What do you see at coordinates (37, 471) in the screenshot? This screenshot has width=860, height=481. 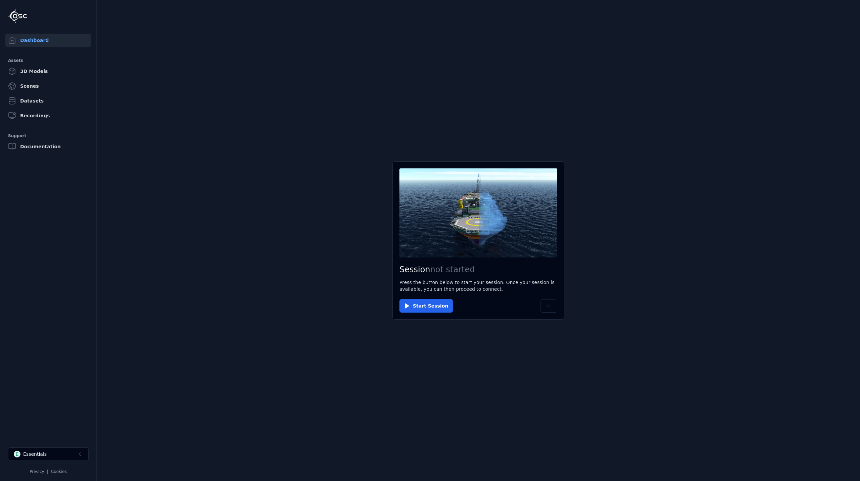 I see `a: Privacy` at bounding box center [37, 471].